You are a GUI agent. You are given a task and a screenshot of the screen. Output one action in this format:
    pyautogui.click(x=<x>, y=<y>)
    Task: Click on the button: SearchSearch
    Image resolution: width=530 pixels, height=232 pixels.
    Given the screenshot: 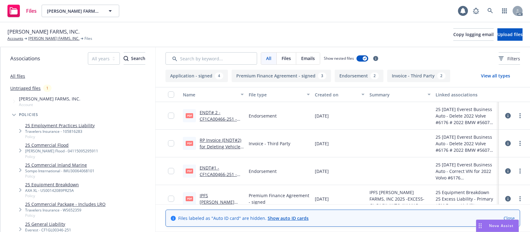 What is the action you would take?
    pyautogui.click(x=135, y=58)
    